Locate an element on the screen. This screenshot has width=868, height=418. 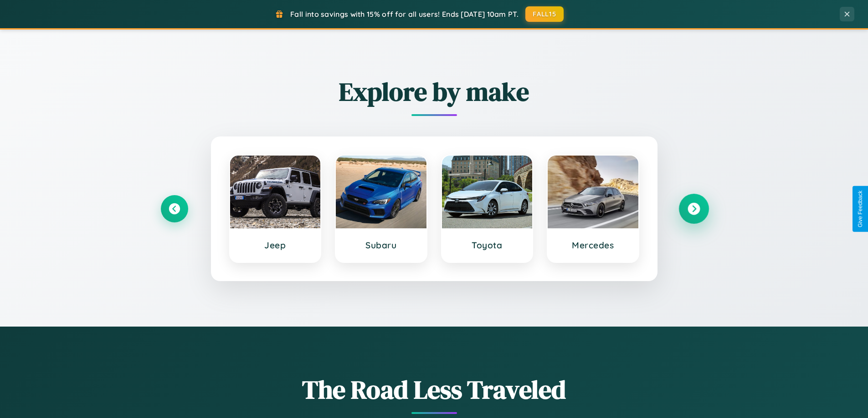
h3: Jeep is located at coordinates (275, 245).